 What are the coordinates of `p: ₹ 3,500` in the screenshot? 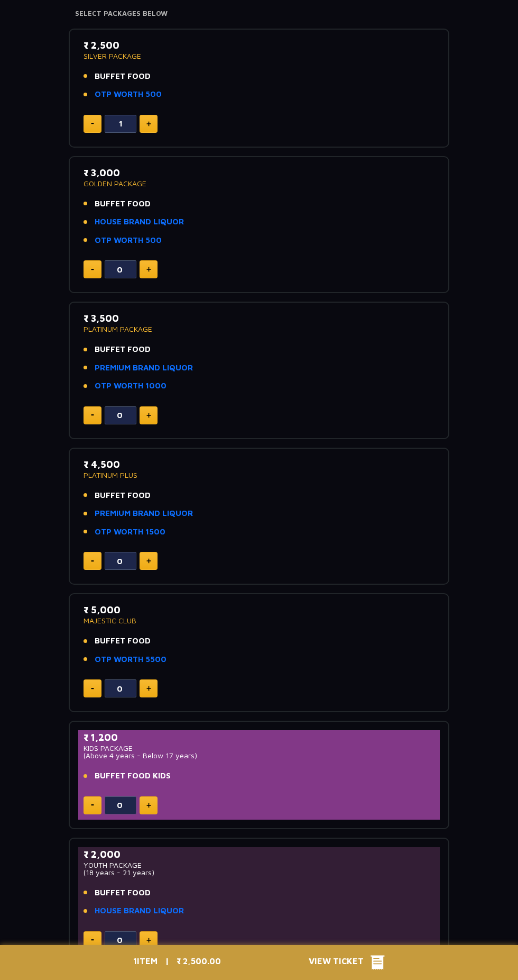 It's located at (259, 318).